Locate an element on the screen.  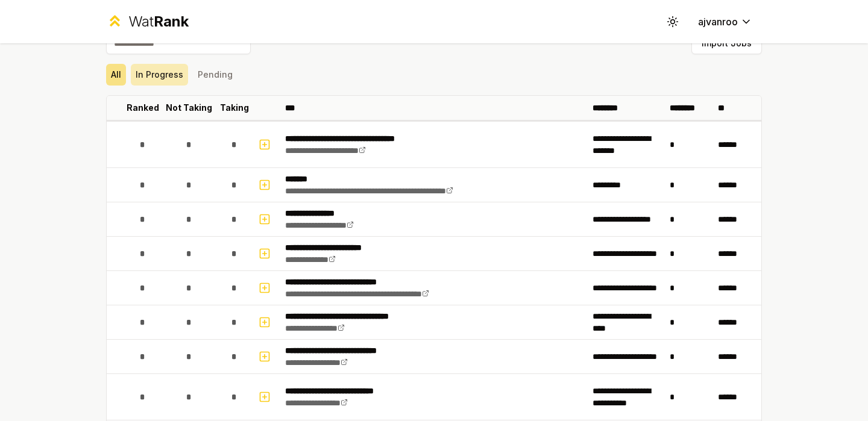
p: Ranked is located at coordinates (143, 108).